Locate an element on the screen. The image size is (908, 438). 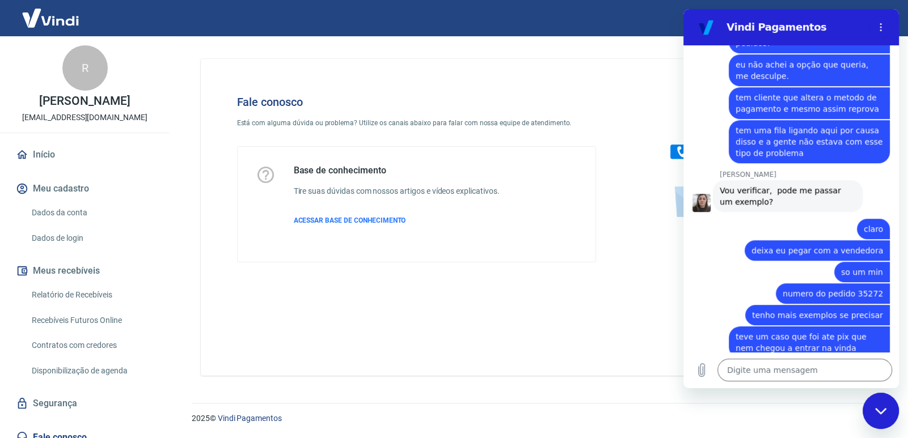
span: numero do pedido 35272 is located at coordinates (149, 285).